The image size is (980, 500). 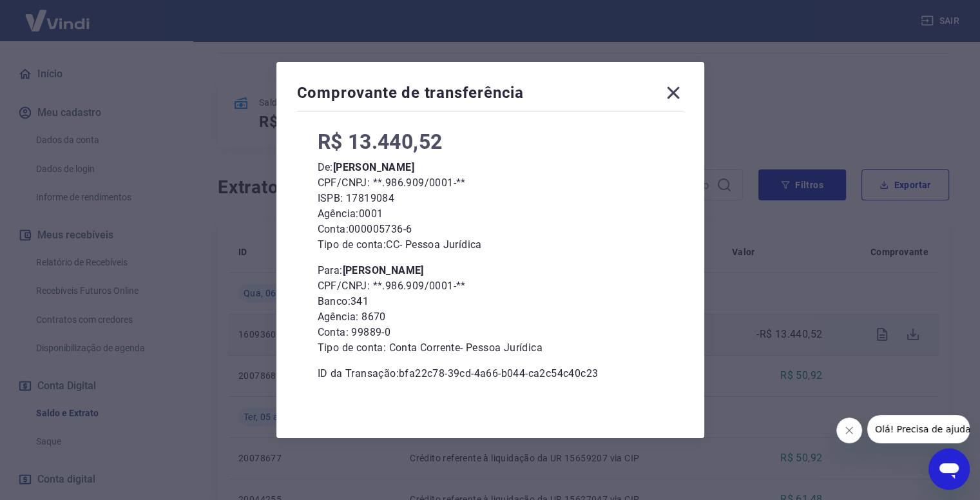 I want to click on span: R$ 13.440,52, so click(x=380, y=142).